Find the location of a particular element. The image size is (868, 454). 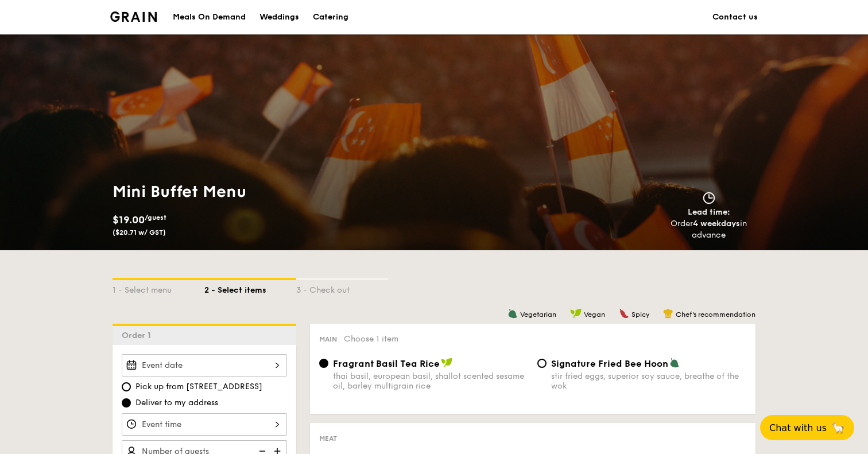

div: 1 - Select menu is located at coordinates (159, 288).